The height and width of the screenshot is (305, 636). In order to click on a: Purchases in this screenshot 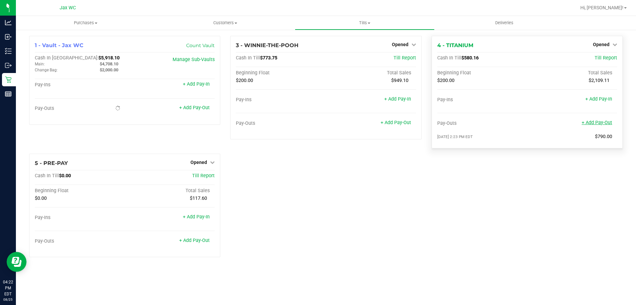, I will do `click(85, 23)`.